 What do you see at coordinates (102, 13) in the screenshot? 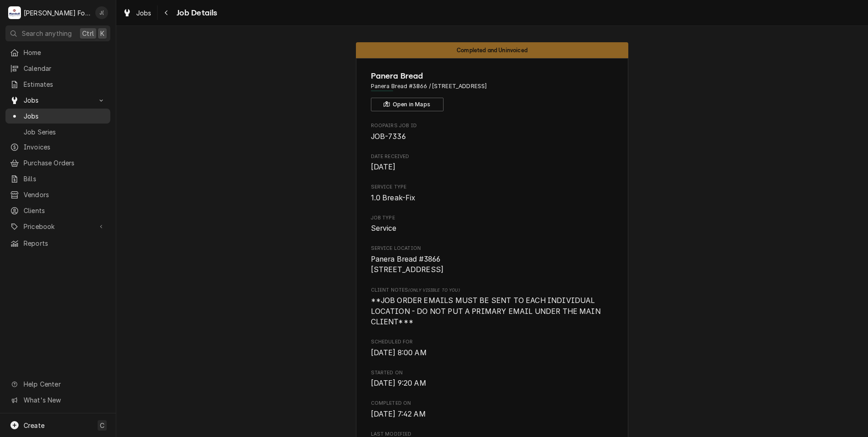
I see `div: Jeff Debigare (109)'s Avatar` at bounding box center [102, 13].